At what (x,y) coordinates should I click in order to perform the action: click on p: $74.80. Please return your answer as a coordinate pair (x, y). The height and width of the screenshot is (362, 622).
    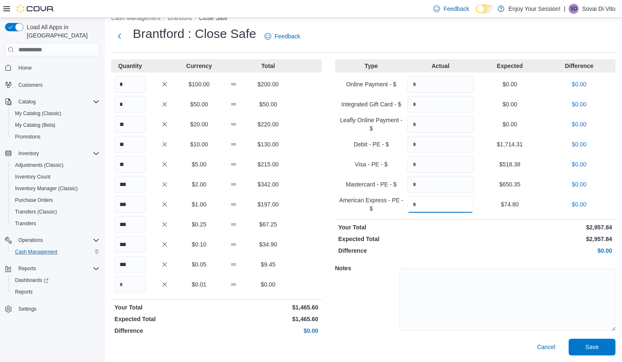
    Looking at the image, I should click on (509, 205).